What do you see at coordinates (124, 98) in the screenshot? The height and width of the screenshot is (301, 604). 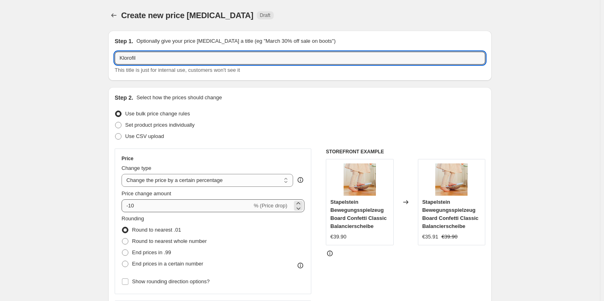 I see `h2: Step 2.` at bounding box center [124, 98].